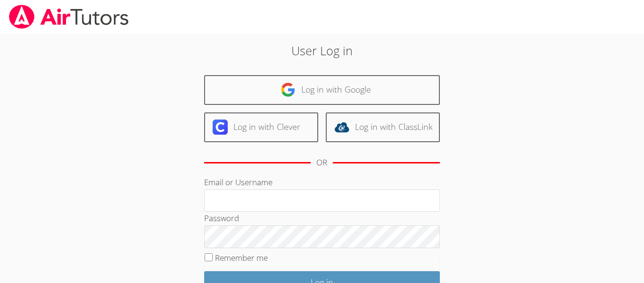  I want to click on div: OR, so click(322, 163).